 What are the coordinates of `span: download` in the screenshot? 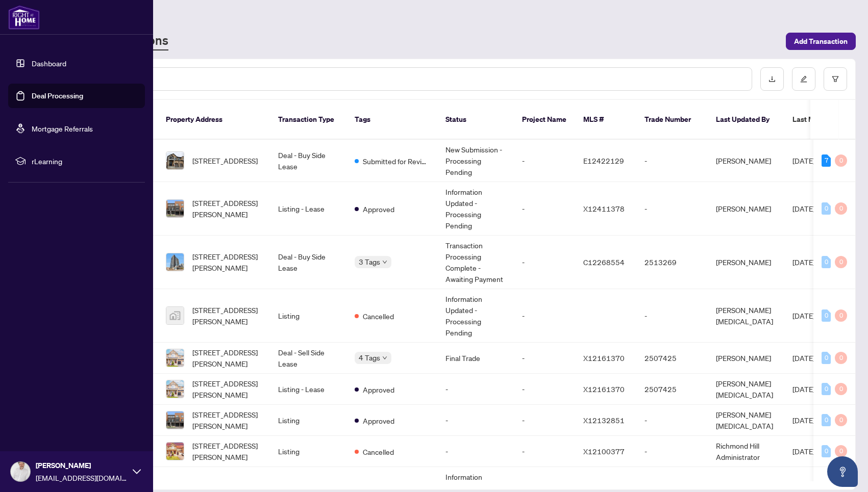 It's located at (772, 79).